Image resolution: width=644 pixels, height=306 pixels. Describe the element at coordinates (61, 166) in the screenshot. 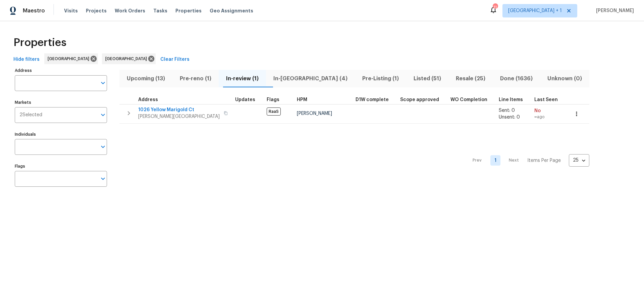

I see `label: Flags` at that location.